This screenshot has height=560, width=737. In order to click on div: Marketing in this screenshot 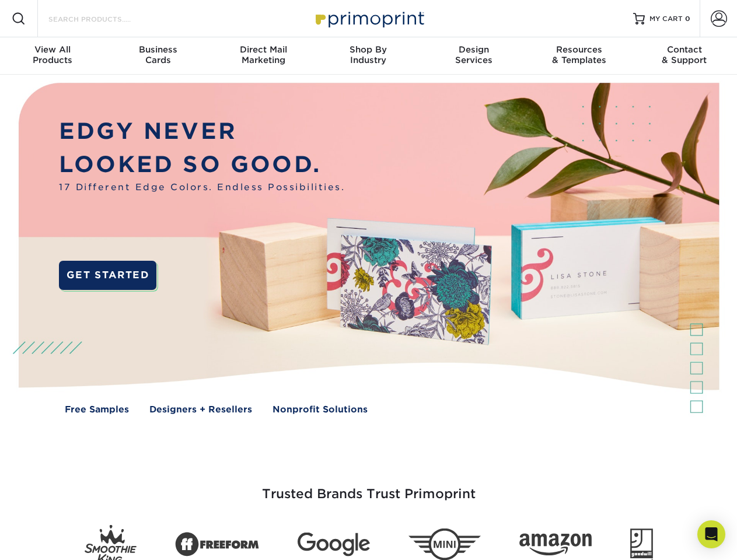, I will do `click(263, 55)`.